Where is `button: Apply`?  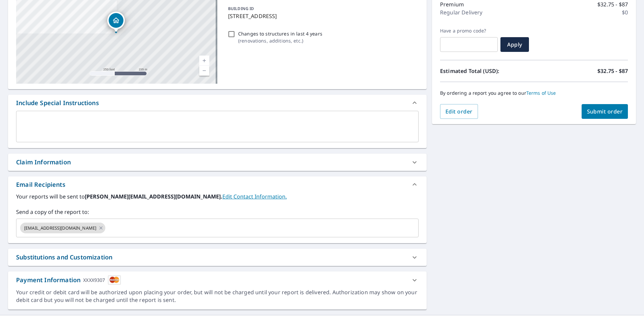 button: Apply is located at coordinates (514, 45).